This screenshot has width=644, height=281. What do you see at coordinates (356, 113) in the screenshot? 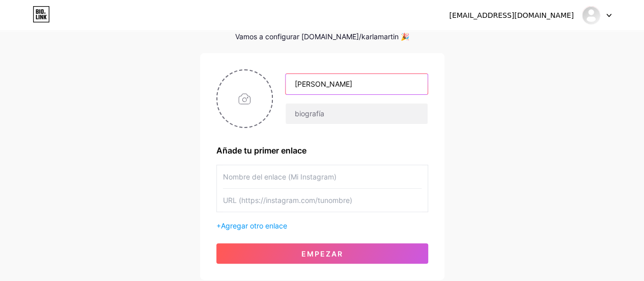
I see `input: biografía` at bounding box center [356, 113].